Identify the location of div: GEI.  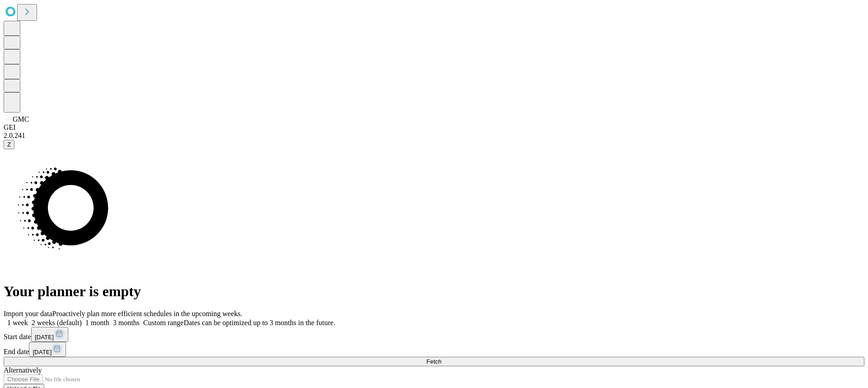
(434, 127).